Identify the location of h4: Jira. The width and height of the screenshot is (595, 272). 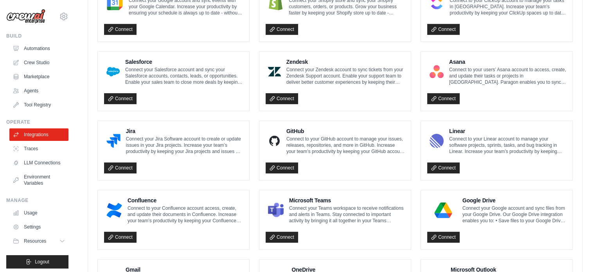
(184, 131).